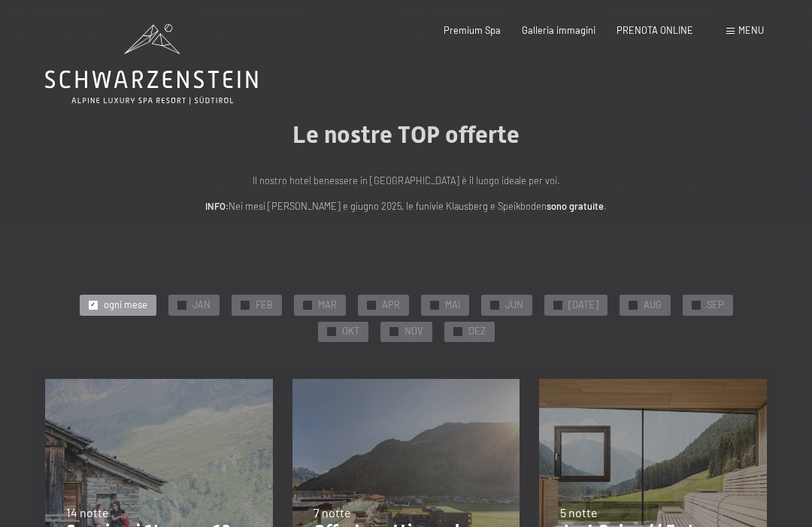 The image size is (812, 527). I want to click on span: DEZ, so click(476, 332).